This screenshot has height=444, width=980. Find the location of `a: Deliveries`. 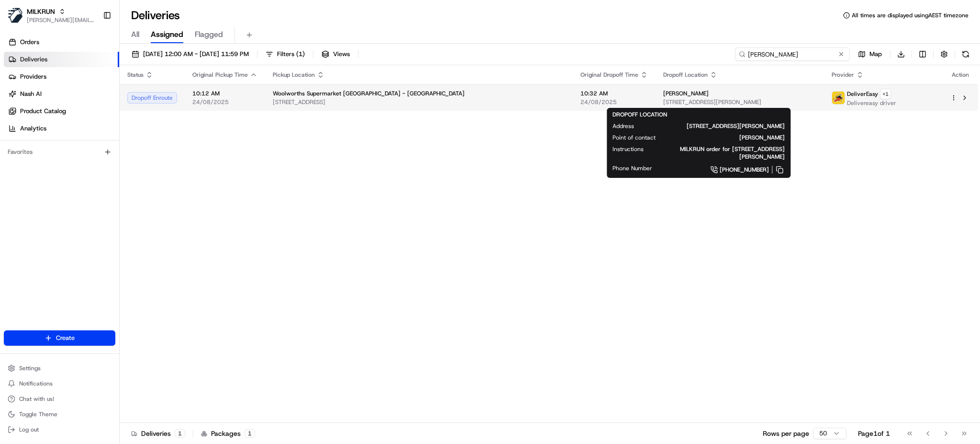

a: Deliveries is located at coordinates (61, 60).